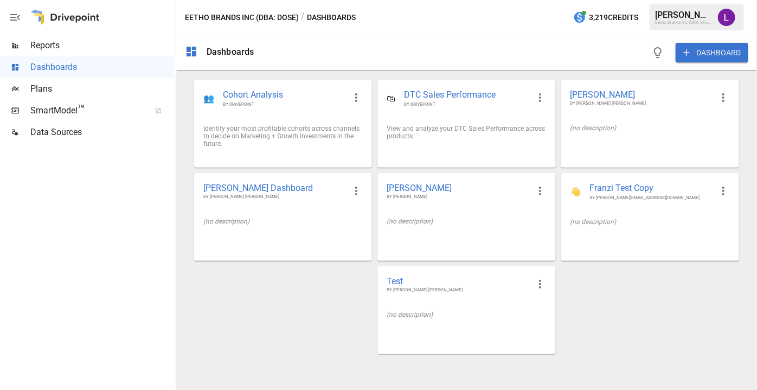 The height and width of the screenshot is (390, 757). Describe the element at coordinates (683, 22) in the screenshot. I see `div: Eetho Brands Inc (DBA: Dose)` at that location.